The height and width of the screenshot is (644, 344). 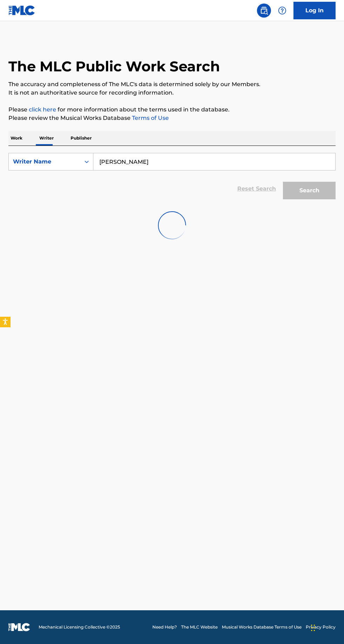 I want to click on img: logo, so click(x=19, y=627).